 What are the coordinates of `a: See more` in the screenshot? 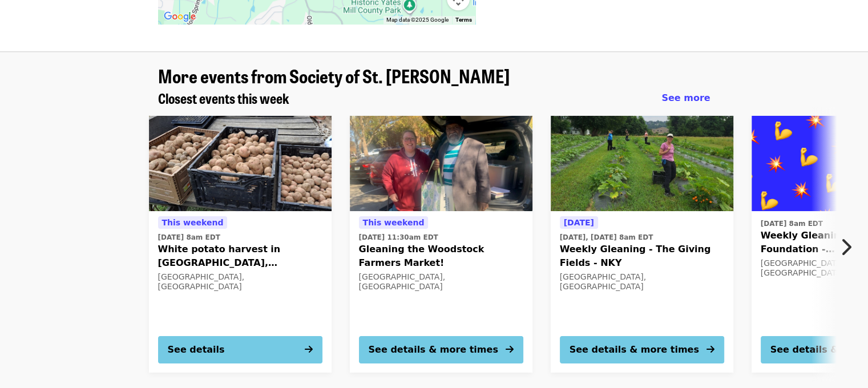 It's located at (685, 98).